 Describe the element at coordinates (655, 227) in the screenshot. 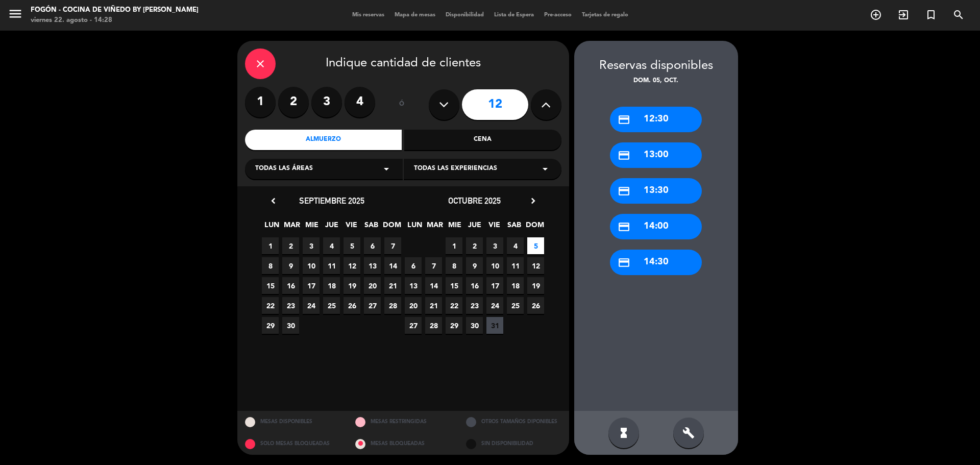

I see `div: 14:00` at that location.